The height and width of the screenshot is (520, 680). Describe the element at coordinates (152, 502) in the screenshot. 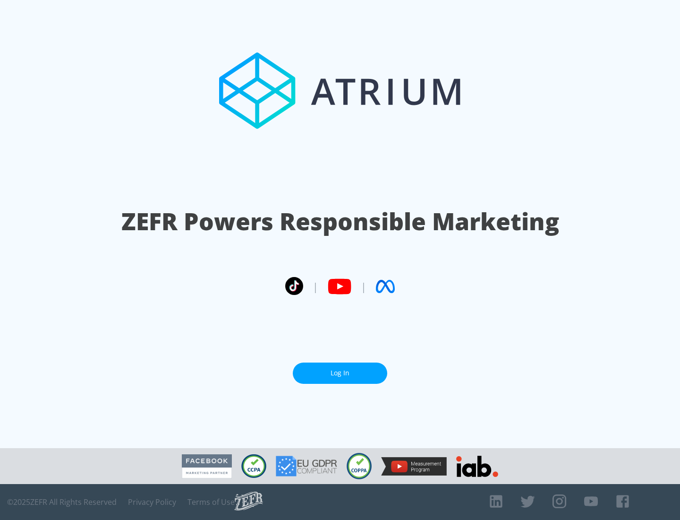

I see `a: Privacy Policy` at that location.